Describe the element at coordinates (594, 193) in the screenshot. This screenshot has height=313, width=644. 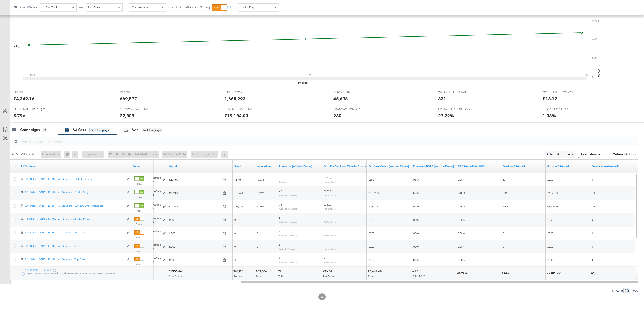
I see `span: 40` at that location.